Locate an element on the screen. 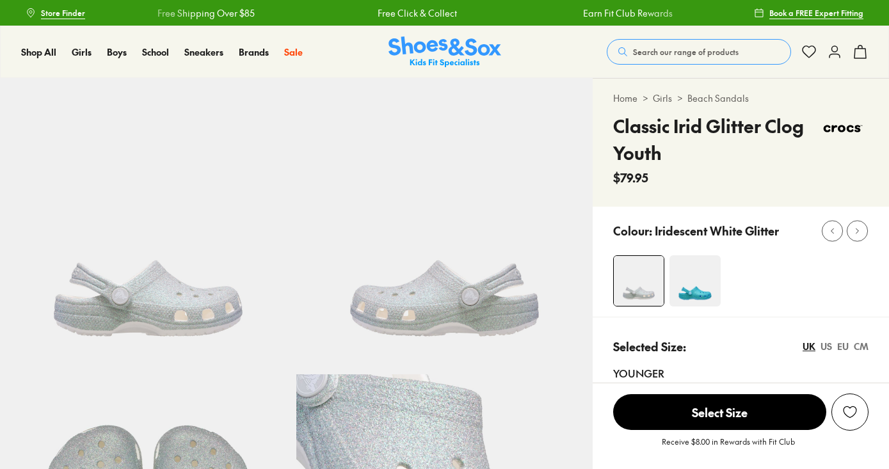  a: Shop All is located at coordinates (38, 52).